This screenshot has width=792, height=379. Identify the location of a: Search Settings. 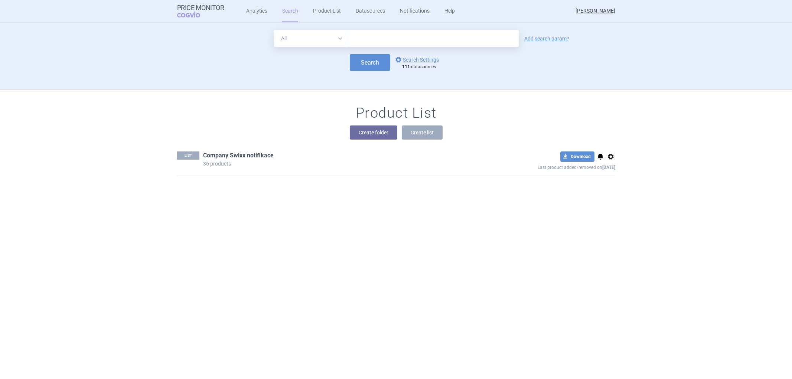
(416, 60).